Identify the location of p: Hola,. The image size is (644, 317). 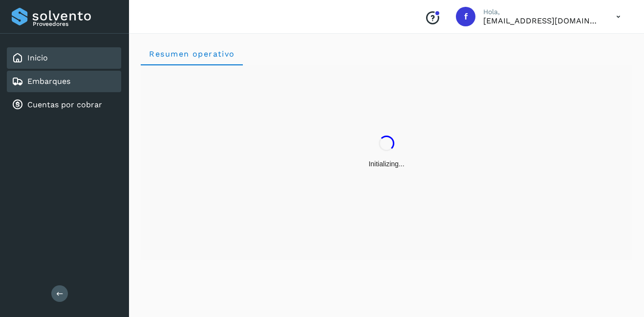
(542, 12).